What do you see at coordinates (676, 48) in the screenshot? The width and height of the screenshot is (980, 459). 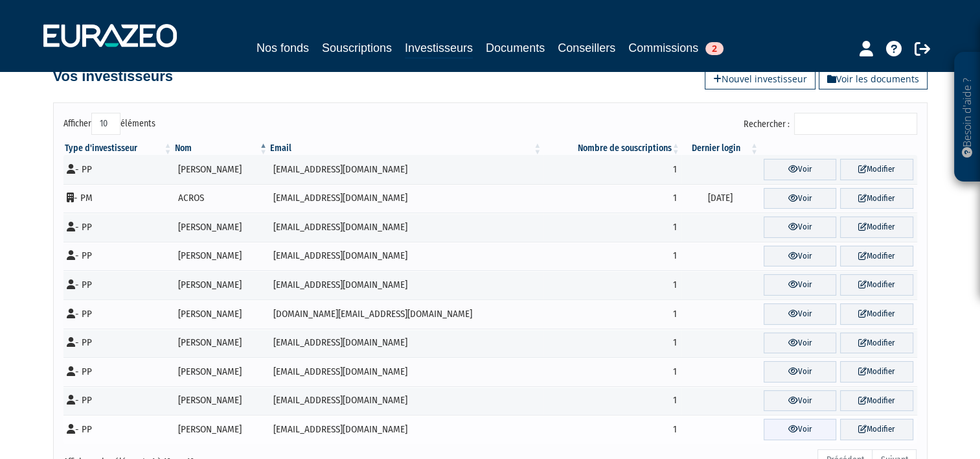 I see `a: Commissions2` at bounding box center [676, 48].